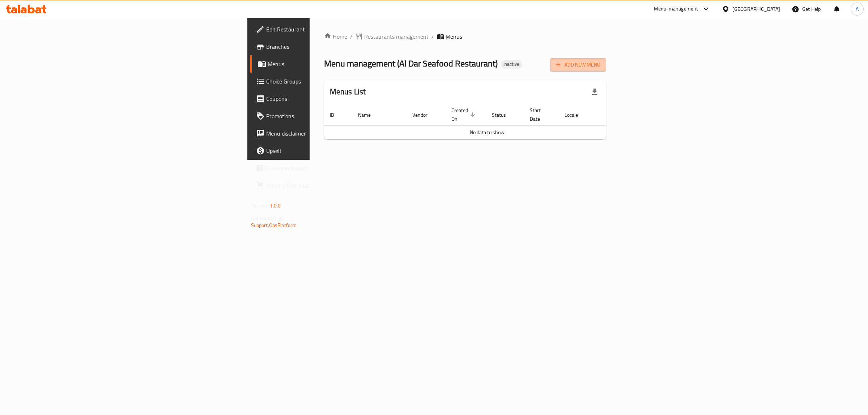 This screenshot has width=868, height=415. Describe the element at coordinates (464, 114) in the screenshot. I see `span: Created On` at that location.